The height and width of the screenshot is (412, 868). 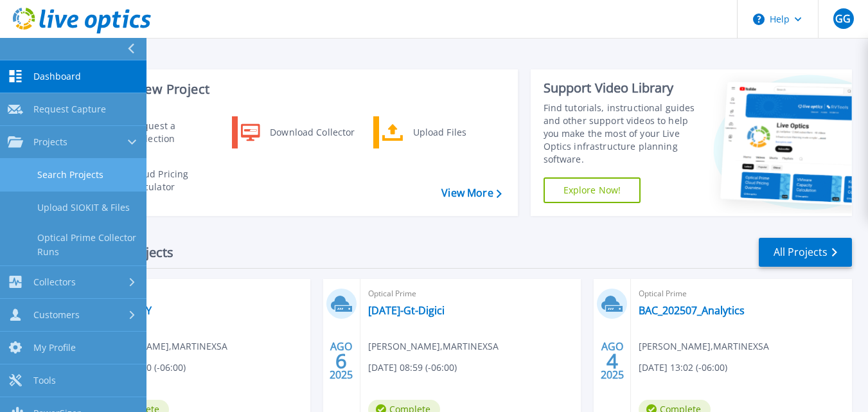 What do you see at coordinates (70, 109) in the screenshot?
I see `span: Request Capture` at bounding box center [70, 109].